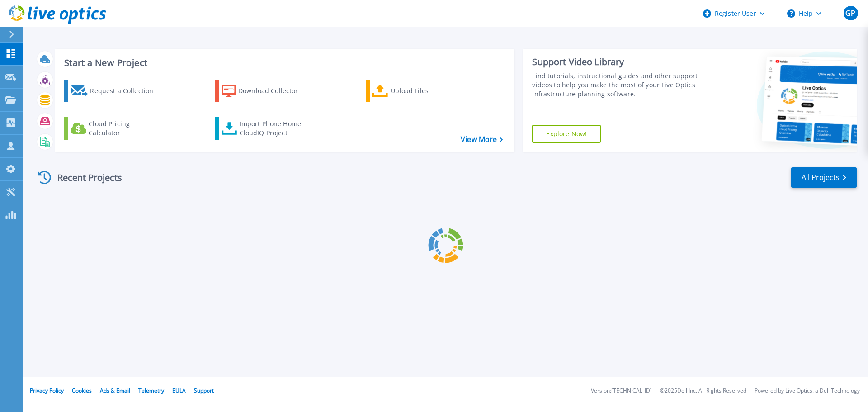  I want to click on a: Privacy Policy, so click(47, 391).